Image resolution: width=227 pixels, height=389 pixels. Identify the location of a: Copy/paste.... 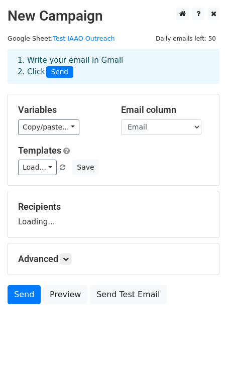
(49, 127).